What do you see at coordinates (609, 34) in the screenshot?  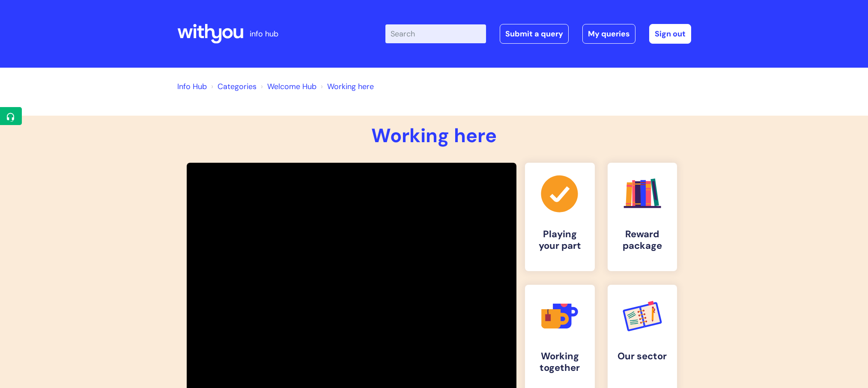 I see `a: My queries` at bounding box center [609, 34].